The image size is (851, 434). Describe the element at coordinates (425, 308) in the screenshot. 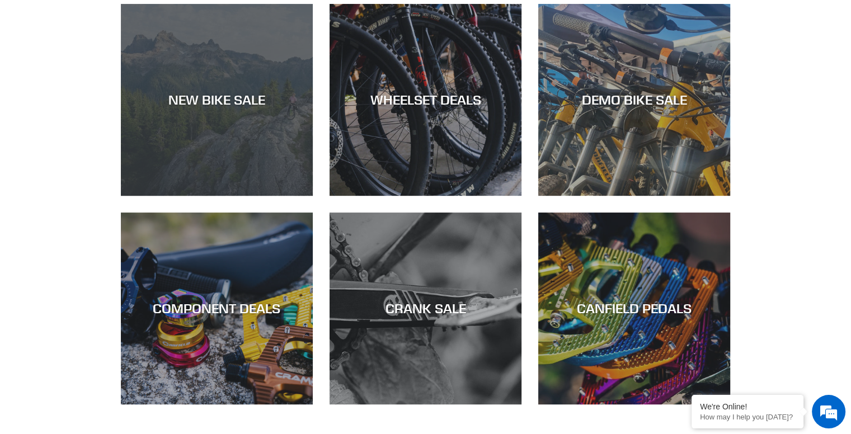

I see `a: CRANK SALE` at that location.